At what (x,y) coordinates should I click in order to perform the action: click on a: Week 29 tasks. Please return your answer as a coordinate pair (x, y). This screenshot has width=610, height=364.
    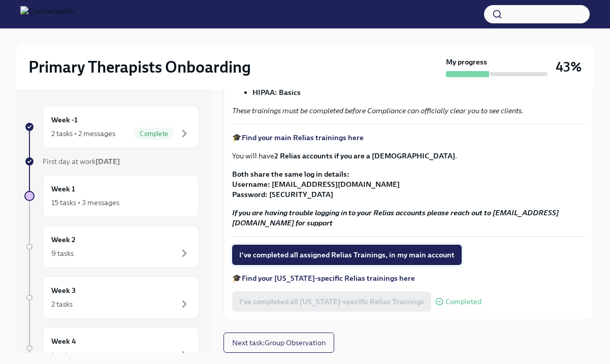
    Looking at the image, I should click on (112, 247).